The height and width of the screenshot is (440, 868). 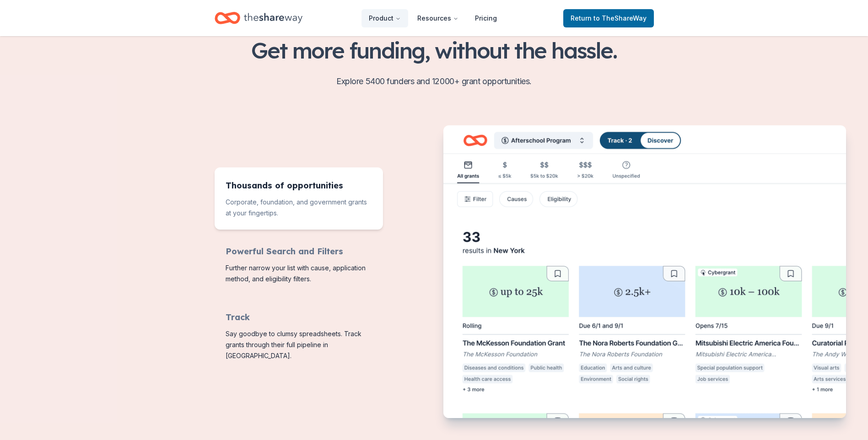 What do you see at coordinates (434, 82) in the screenshot?
I see `p: Explore 5400 funders and 12000+ grant opportunities.` at bounding box center [434, 82].